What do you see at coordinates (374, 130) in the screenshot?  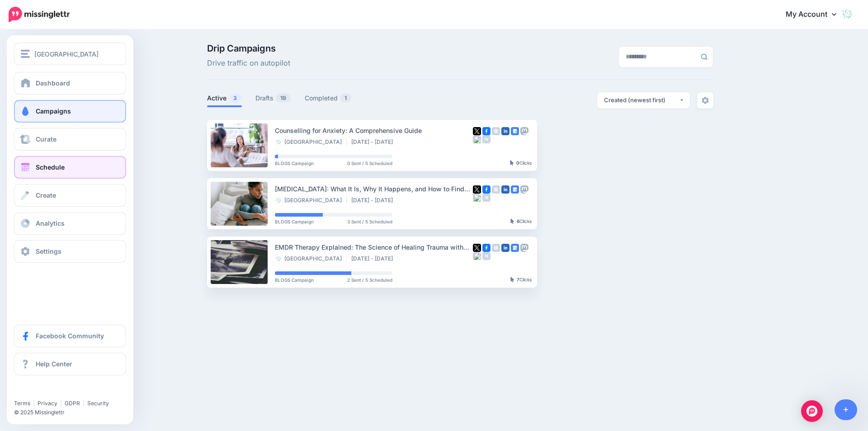 I see `div: Counselling for Anxiety: A Comprehensive Guide` at bounding box center [374, 130].